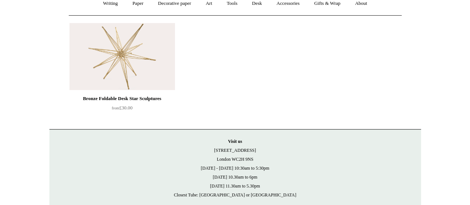 Image resolution: width=470 pixels, height=205 pixels. Describe the element at coordinates (122, 56) in the screenshot. I see `a: Bronze Foldable Desk Star Sculptures Bronze Foldable Desk Star Sculptures` at that location.